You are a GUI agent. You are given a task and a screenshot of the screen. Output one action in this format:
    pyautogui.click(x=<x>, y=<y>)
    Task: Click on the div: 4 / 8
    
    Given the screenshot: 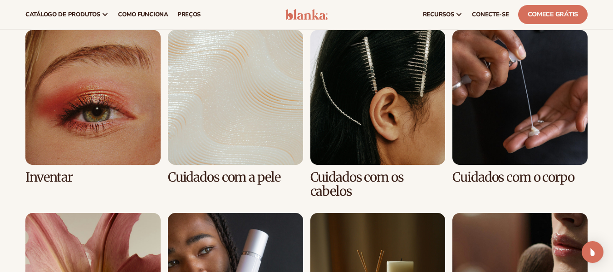 What is the action you would take?
    pyautogui.click(x=520, y=107)
    